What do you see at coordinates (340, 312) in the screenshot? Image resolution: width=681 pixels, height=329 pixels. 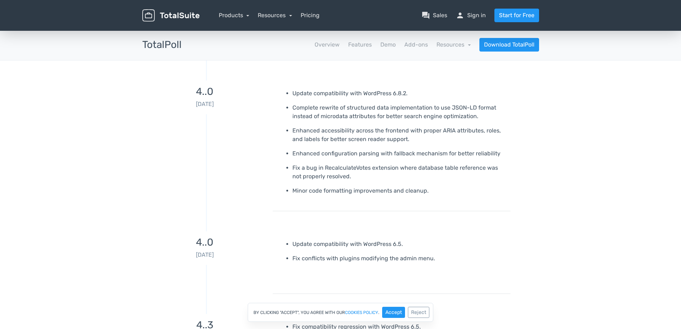 I see `div: By clicking "Accept", you agree with our .` at bounding box center [340, 312].